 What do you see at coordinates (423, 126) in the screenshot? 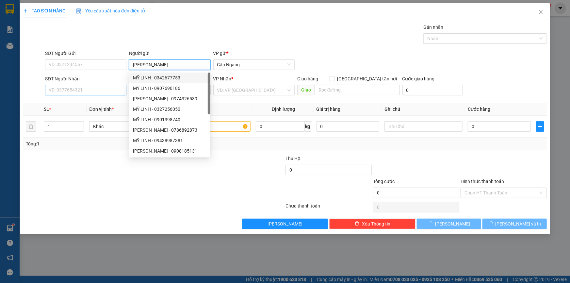
I see `input: Ghi Chú` at bounding box center [423, 126].